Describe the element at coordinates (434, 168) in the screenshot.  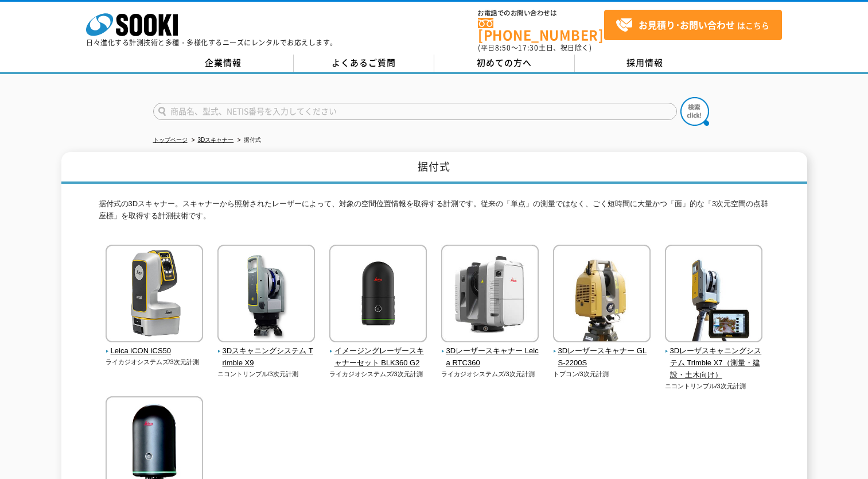
I see `h1: 据付式` at that location.